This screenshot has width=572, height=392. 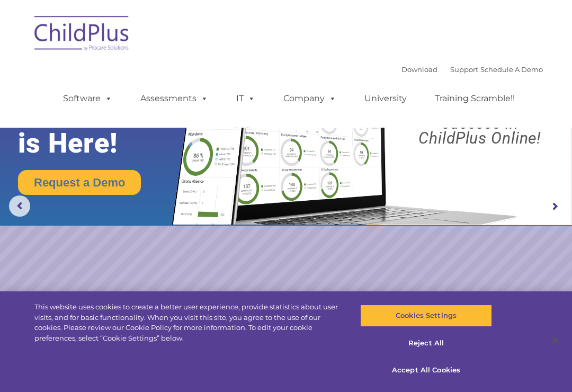 What do you see at coordinates (246, 98) in the screenshot?
I see `a: IT` at bounding box center [246, 98].